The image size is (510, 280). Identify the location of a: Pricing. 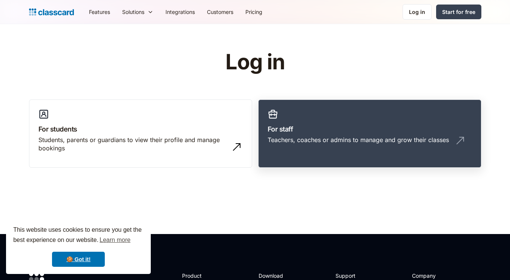
(254, 12).